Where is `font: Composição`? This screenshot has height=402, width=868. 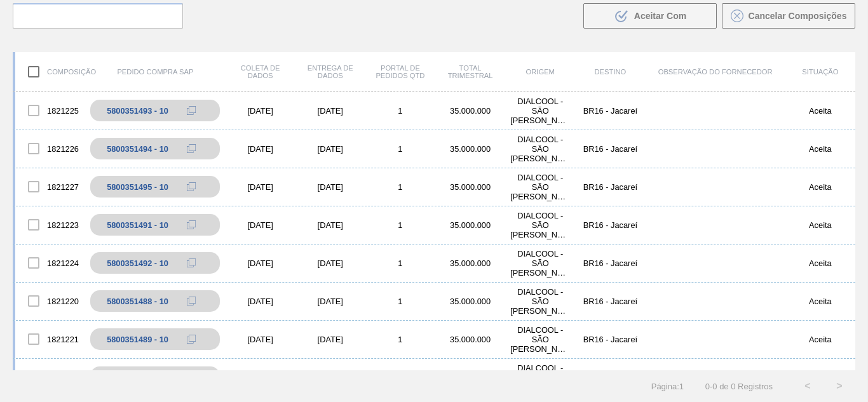
font: Composição is located at coordinates (71, 72).